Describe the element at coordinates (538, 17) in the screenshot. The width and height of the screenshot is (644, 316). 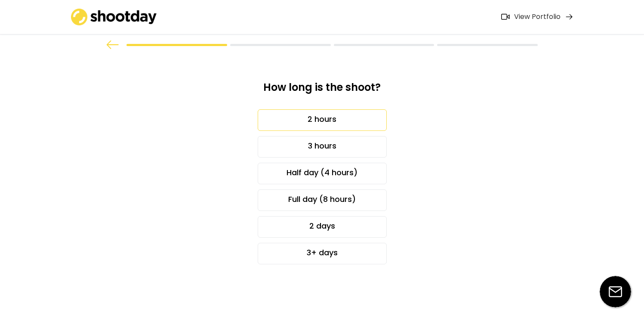
I see `div: View Portfolio` at that location.